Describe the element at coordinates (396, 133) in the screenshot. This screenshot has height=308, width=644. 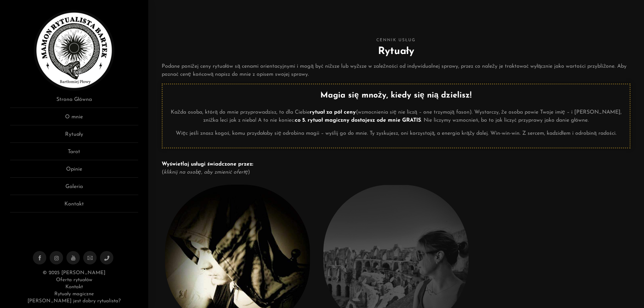
I see `p: Więc jeśli znasz kogoś, komu przydałaby się odrobina magii – wyślij go do mnie. Ty zyskujesz, oni...` at that location.